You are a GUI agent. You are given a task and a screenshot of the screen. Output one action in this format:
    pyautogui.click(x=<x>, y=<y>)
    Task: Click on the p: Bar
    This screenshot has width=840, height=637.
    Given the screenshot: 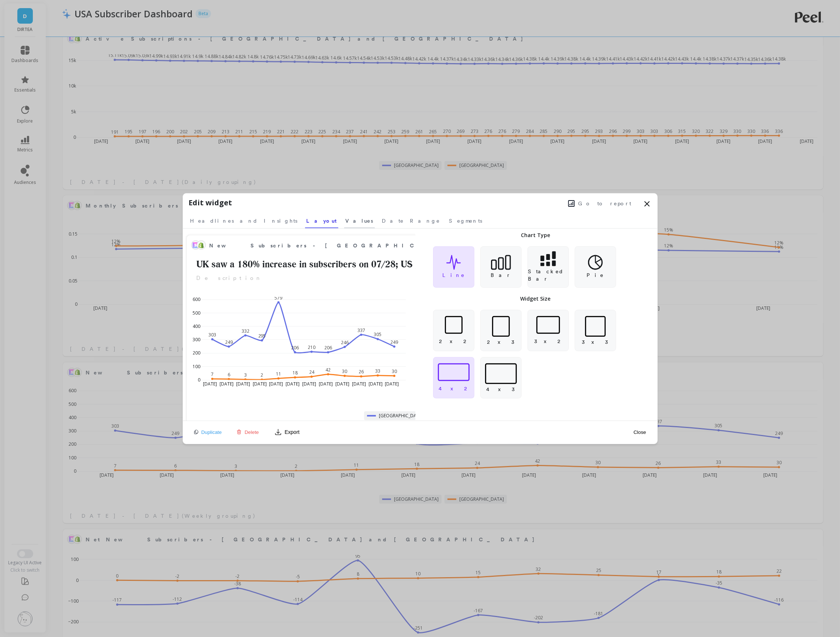 What is the action you would take?
    pyautogui.click(x=502, y=275)
    